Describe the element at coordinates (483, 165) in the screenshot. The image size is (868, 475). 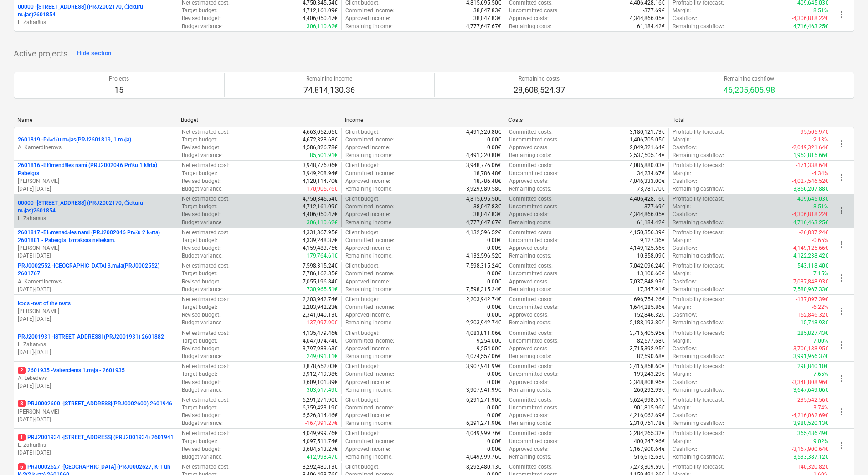
I see `p: 3,948,776.06€` at that location.